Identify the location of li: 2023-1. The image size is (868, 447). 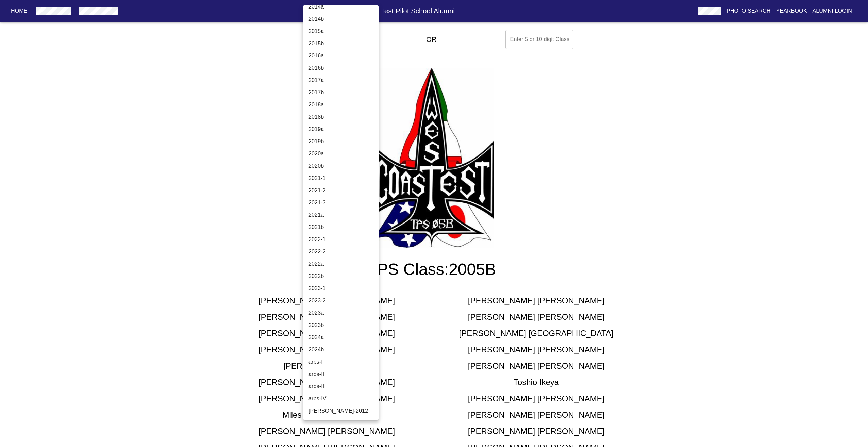
(343, 289).